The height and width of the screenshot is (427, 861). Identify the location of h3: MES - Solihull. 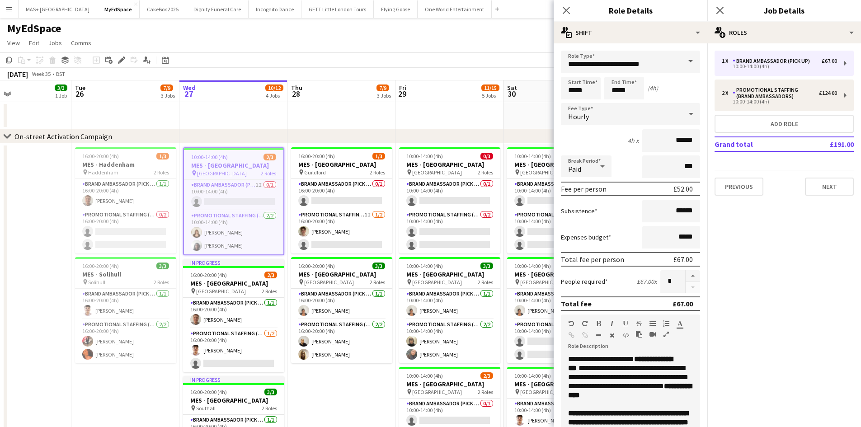
(126, 274).